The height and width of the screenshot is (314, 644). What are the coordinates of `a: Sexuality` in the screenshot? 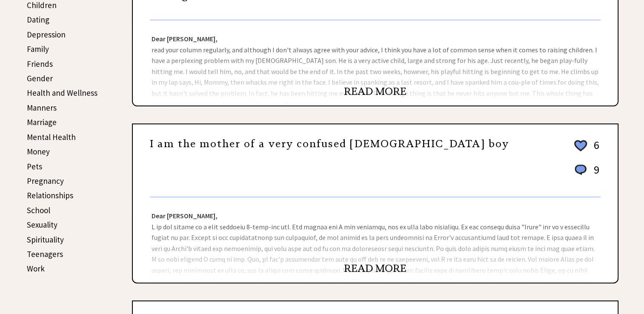 It's located at (42, 225).